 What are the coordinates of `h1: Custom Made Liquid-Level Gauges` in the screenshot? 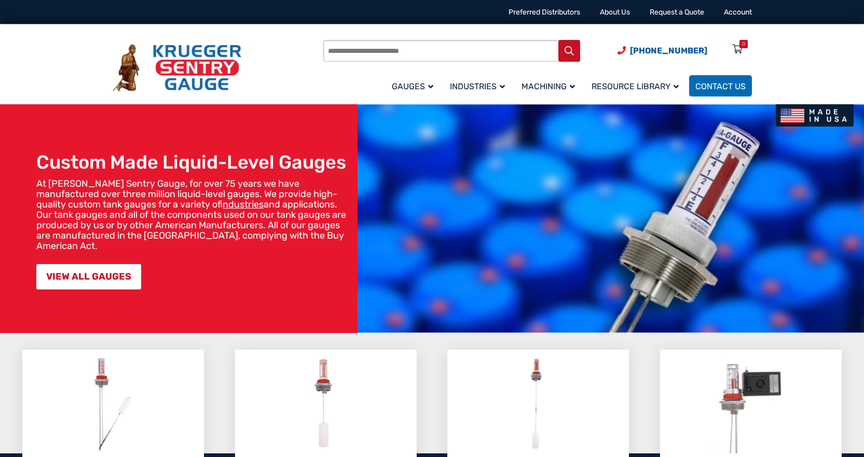 It's located at (194, 162).